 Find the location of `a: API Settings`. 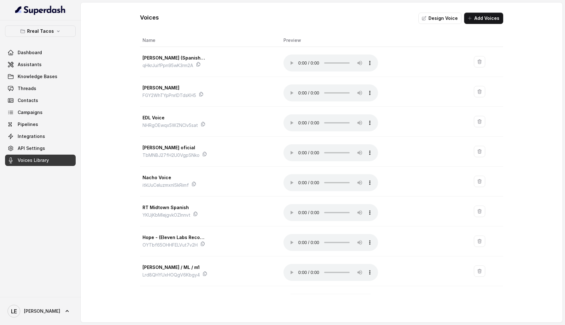

a: API Settings is located at coordinates (40, 148).